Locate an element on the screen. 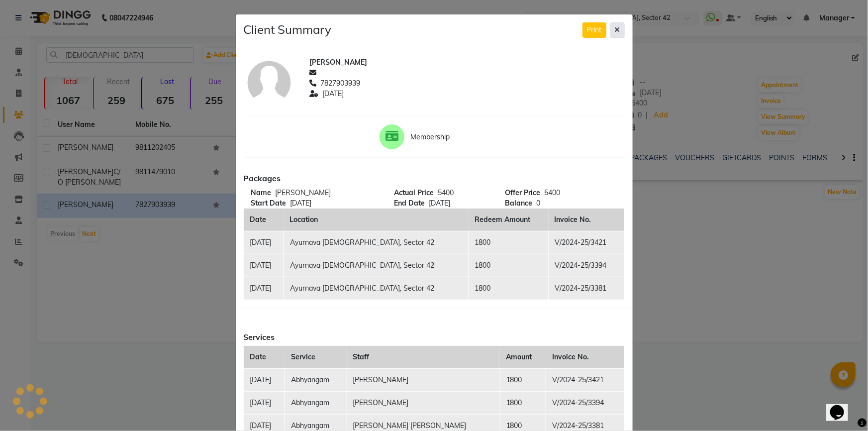 The width and height of the screenshot is (868, 431). span: 7827903939 is located at coordinates (340, 83).